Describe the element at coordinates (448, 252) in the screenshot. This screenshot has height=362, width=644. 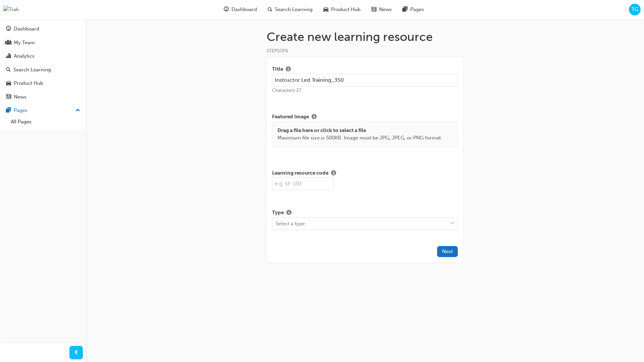
I see `button: Next` at that location.